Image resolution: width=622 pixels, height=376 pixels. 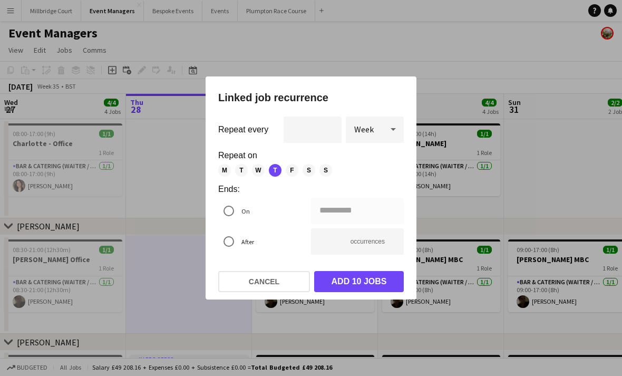 What do you see at coordinates (311, 155) in the screenshot?
I see `label: Repeat on` at bounding box center [311, 155].